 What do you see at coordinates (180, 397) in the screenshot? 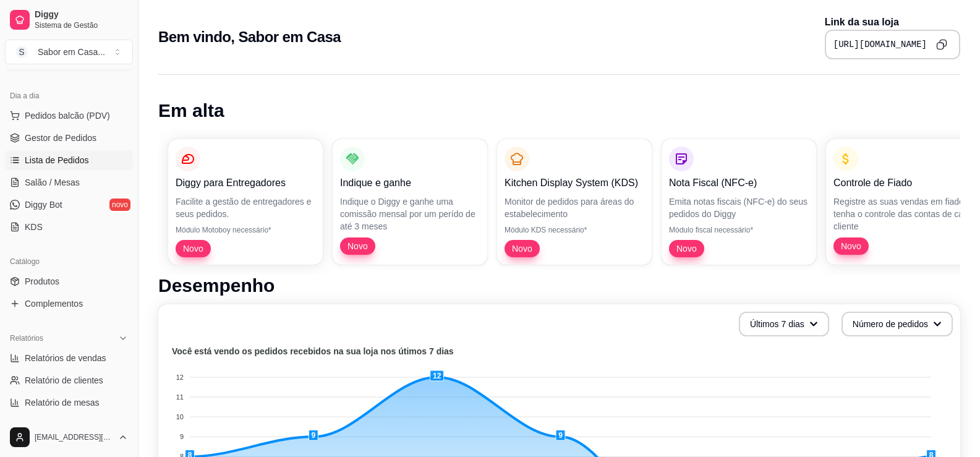
I see `tspan: 11` at bounding box center [180, 397].